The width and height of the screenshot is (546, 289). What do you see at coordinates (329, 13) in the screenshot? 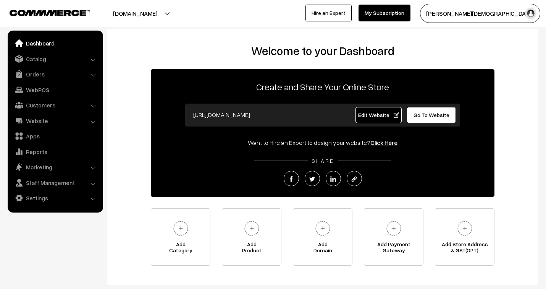
I see `a: Hire an Expert` at bounding box center [329, 13].